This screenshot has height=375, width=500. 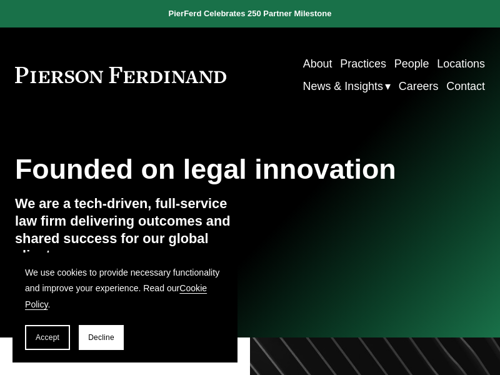 I want to click on a: Contact, so click(x=466, y=86).